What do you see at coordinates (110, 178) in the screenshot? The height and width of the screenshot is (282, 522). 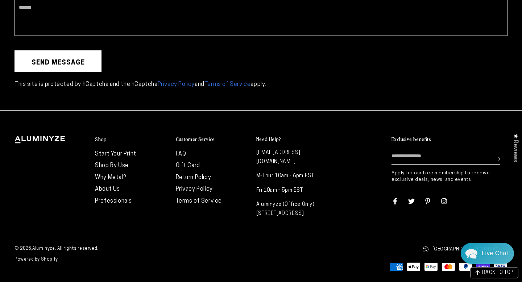 I see `a: Why Metal?` at bounding box center [110, 178].